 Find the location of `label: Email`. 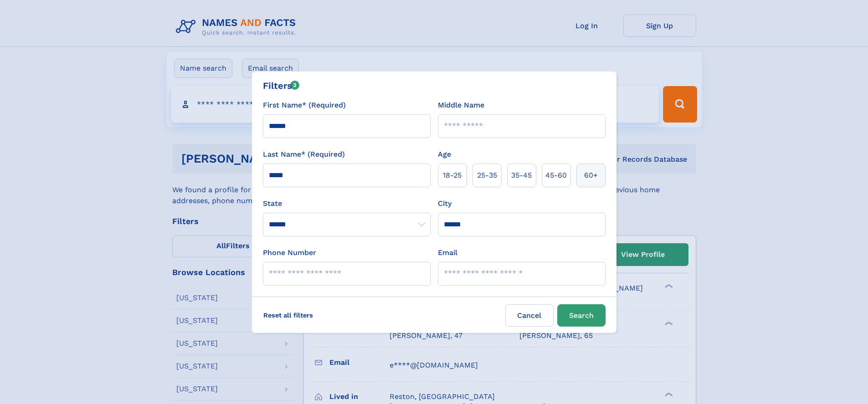

label: Email is located at coordinates (447, 253).